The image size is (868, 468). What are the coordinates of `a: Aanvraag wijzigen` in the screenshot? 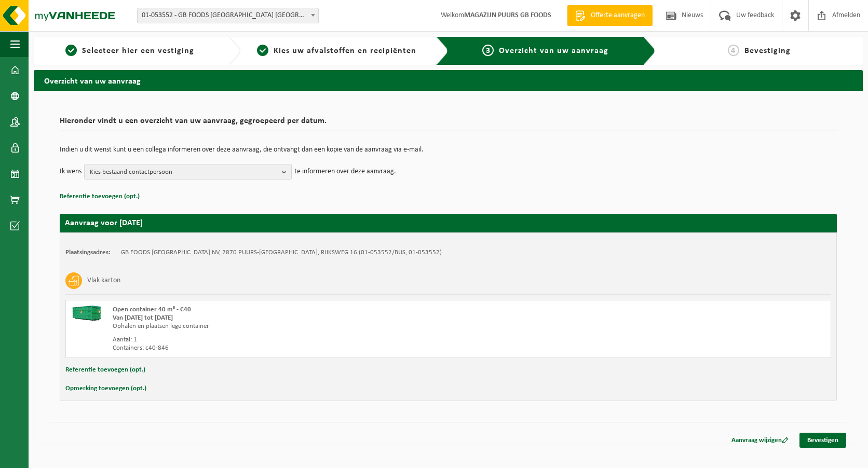 It's located at (760, 440).